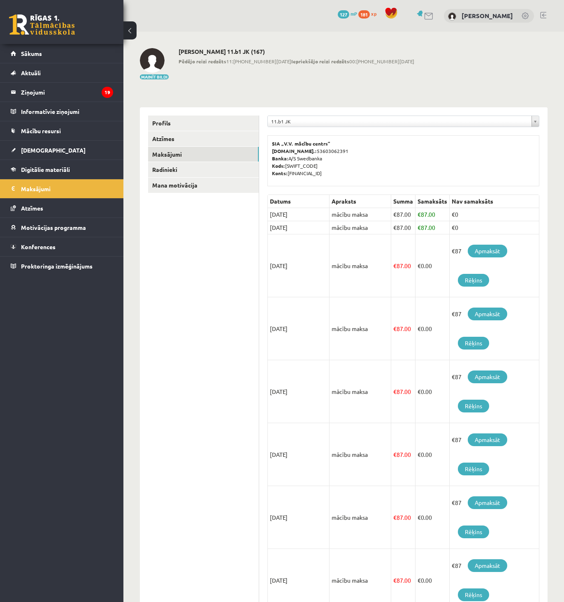  What do you see at coordinates (62, 266) in the screenshot?
I see `a: Proktoringa izmēģinājums` at bounding box center [62, 266].